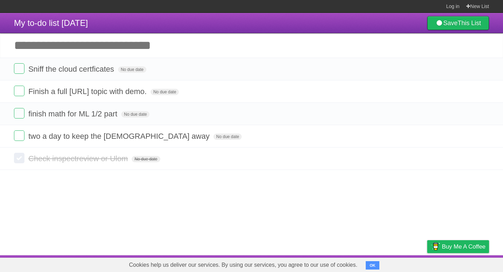  Describe the element at coordinates (371, 263) in the screenshot. I see `a: Developers` at that location.